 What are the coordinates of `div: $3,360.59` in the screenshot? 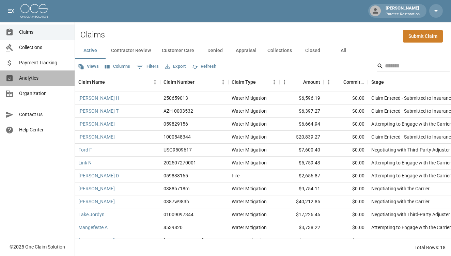 It's located at (302, 241).